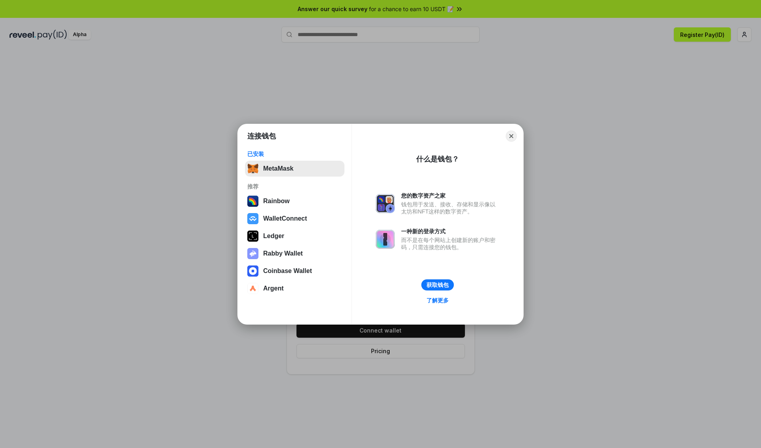 Image resolution: width=761 pixels, height=448 pixels. What do you see at coordinates (278, 169) in the screenshot?
I see `div: MetaMask` at bounding box center [278, 169].